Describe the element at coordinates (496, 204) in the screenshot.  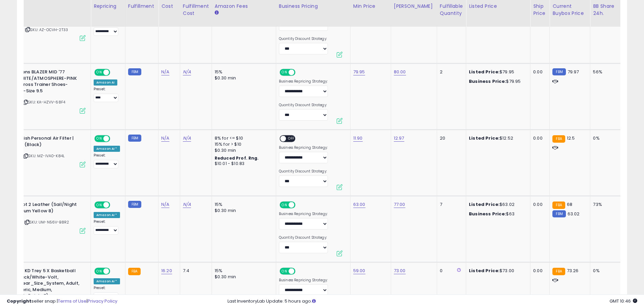
I see `div: $63.02` at that location.